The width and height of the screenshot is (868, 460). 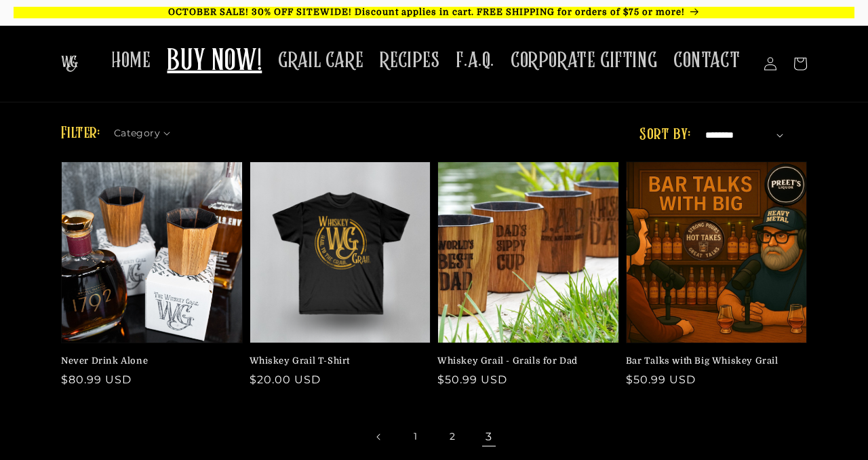 I want to click on label: Sort by:, so click(x=665, y=135).